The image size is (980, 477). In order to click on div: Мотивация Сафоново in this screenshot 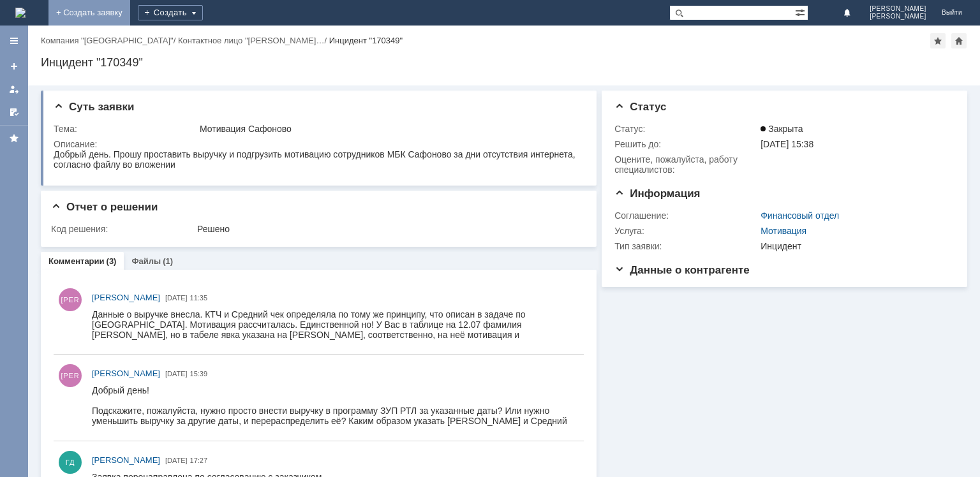, I will do `click(389, 129)`.